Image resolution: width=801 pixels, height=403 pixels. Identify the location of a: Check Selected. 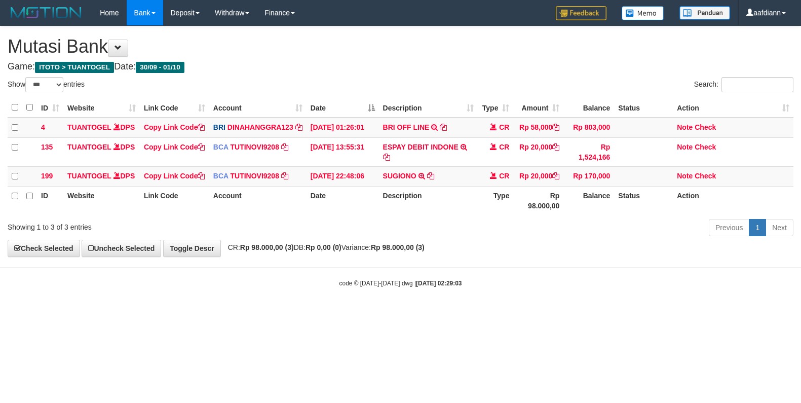
(44, 248).